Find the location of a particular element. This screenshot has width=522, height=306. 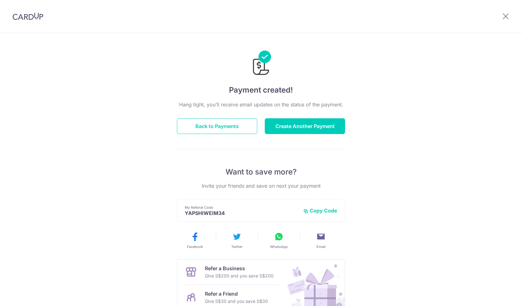

p: My Referral Code is located at coordinates (242, 207).